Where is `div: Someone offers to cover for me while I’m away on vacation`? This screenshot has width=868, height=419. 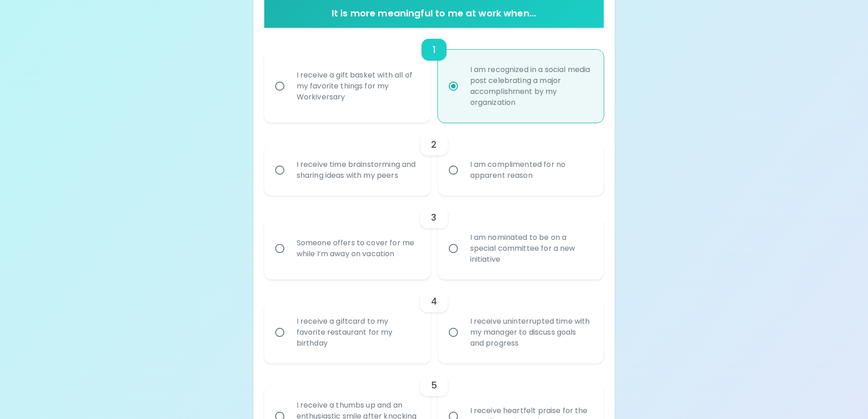 div: Someone offers to cover for me while I’m away on vacation is located at coordinates (357, 248).